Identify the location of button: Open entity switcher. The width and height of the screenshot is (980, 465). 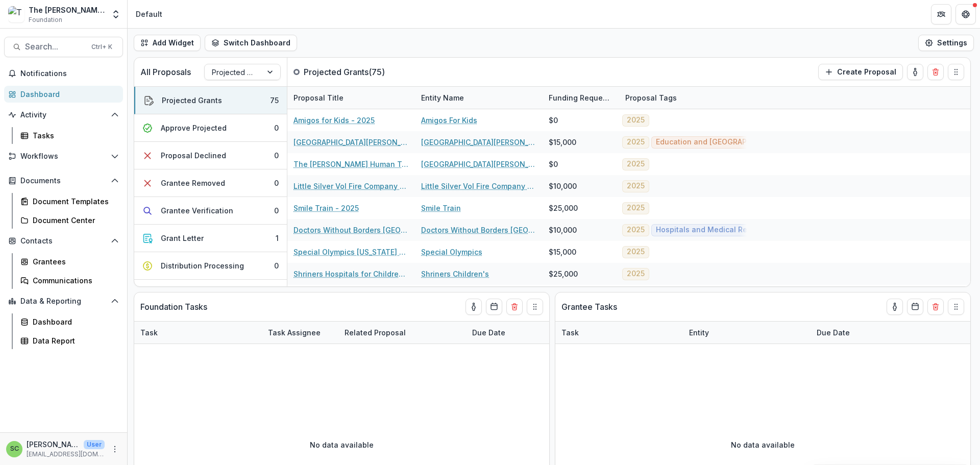
(116, 14).